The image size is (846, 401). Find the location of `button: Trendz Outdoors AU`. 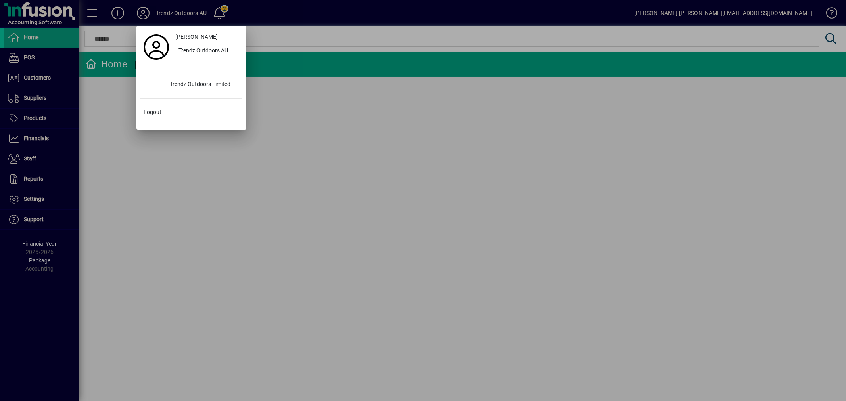

button: Trendz Outdoors AU is located at coordinates (207, 51).